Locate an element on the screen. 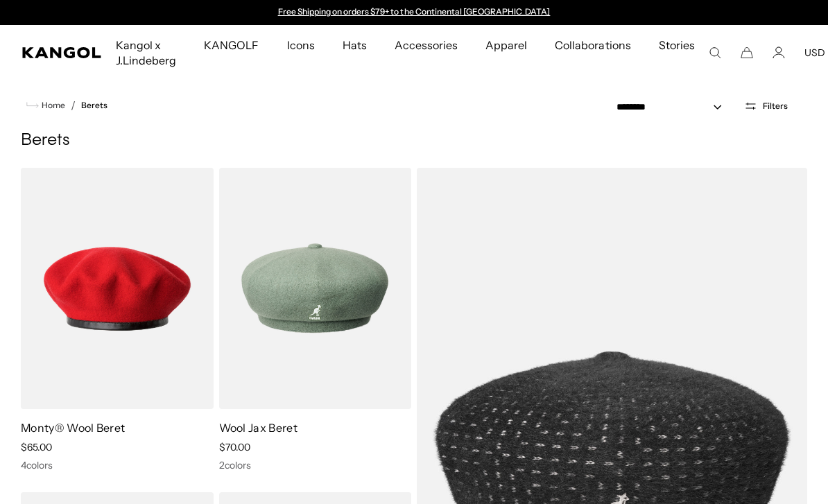 The image size is (828, 504). span: KANGOLF is located at coordinates (231, 45).